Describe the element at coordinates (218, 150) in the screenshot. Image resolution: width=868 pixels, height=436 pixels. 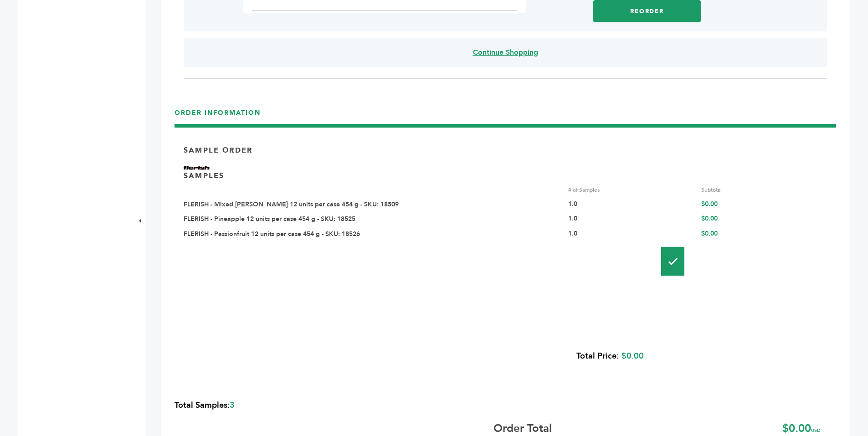
I see `p: Sample Order` at that location.